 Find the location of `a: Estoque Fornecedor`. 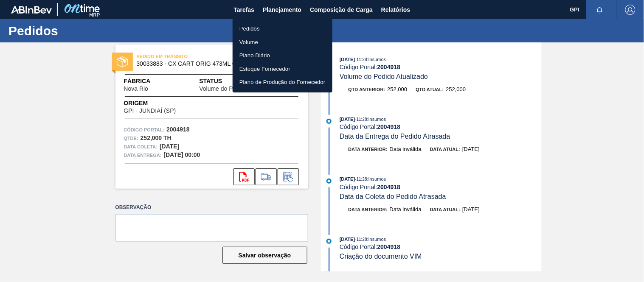

a: Estoque Fornecedor is located at coordinates (282, 69).